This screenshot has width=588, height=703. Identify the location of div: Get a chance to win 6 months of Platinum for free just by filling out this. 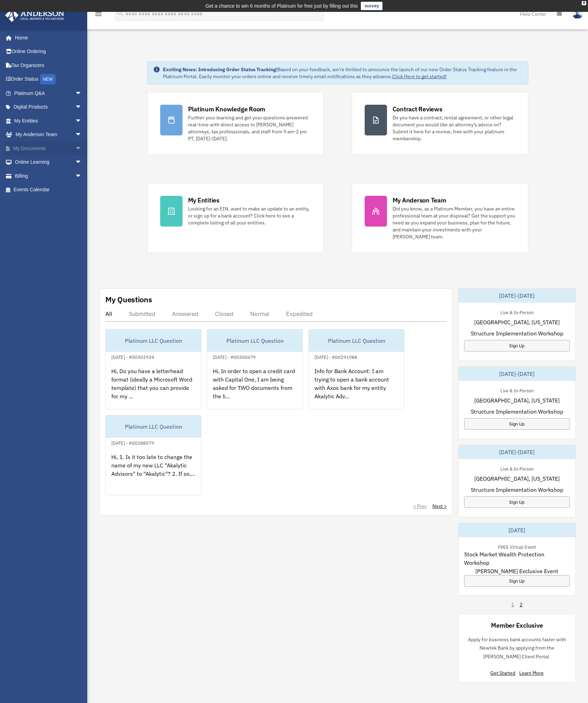
(282, 6).